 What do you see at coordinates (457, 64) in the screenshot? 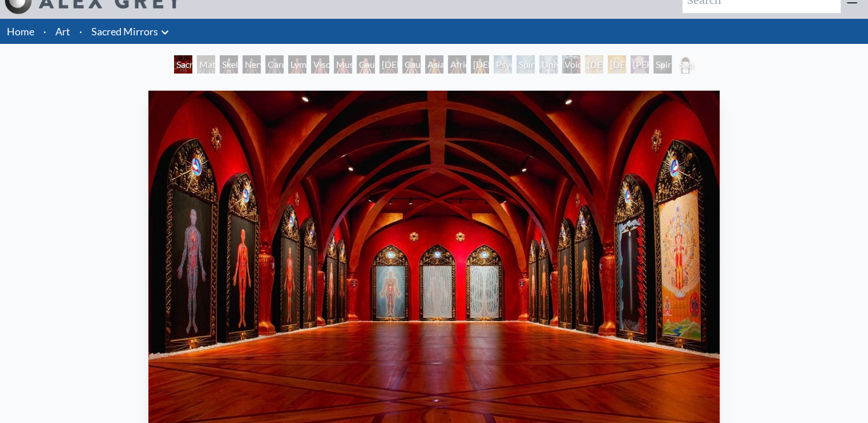
I see `div: African Man` at bounding box center [457, 64].